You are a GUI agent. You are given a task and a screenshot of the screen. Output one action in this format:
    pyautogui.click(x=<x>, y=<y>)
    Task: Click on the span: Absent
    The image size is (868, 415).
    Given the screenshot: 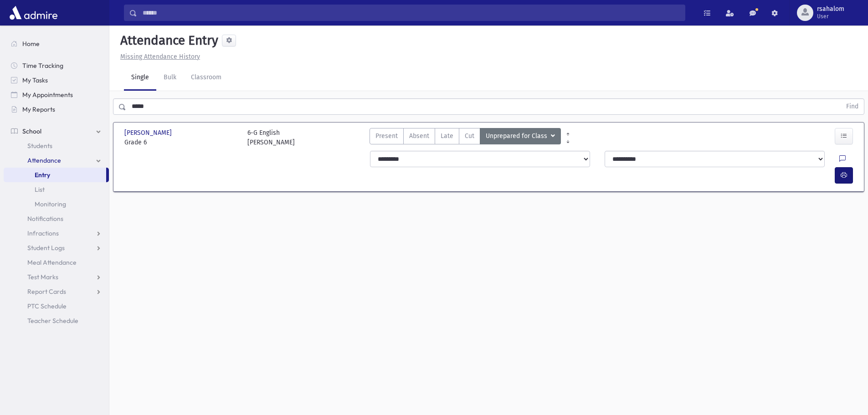 What is the action you would take?
    pyautogui.click(x=419, y=136)
    